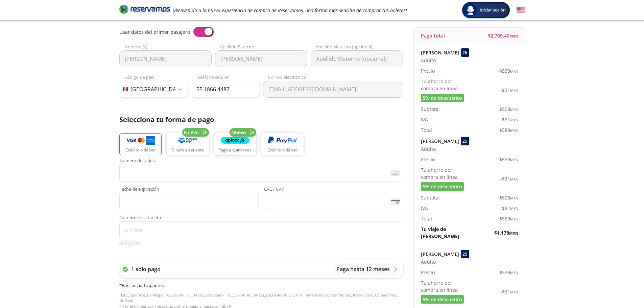  I want to click on input: Correo electrónico, so click(333, 89).